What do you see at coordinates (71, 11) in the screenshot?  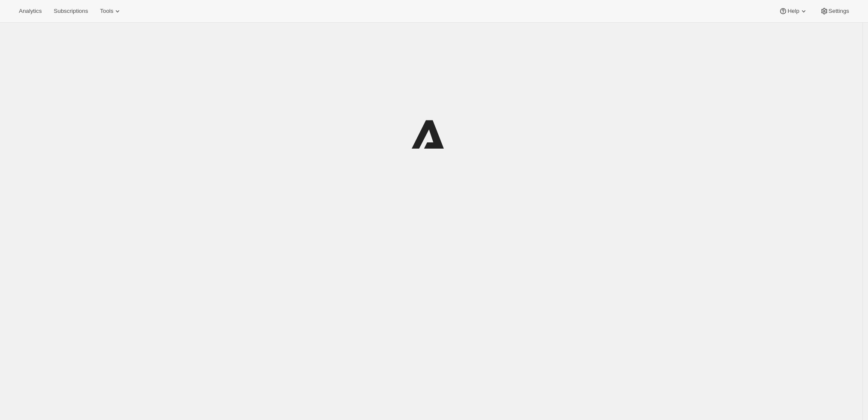 I see `button: Subscriptions` at bounding box center [71, 11].